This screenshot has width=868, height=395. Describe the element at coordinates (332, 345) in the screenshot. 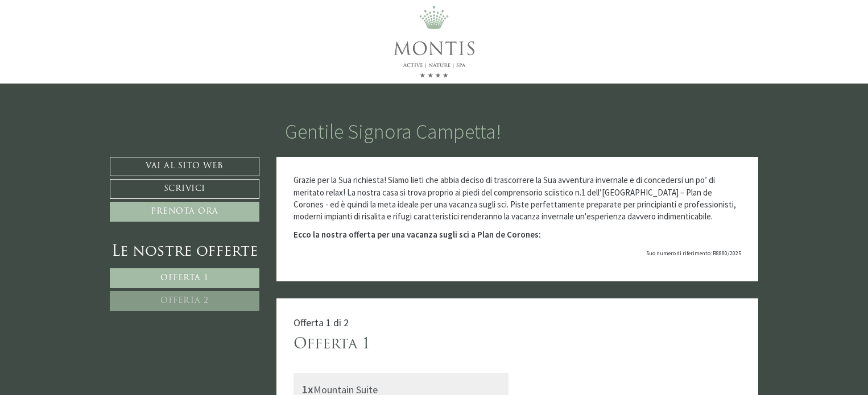

I see `div: Offerta 1` at that location.